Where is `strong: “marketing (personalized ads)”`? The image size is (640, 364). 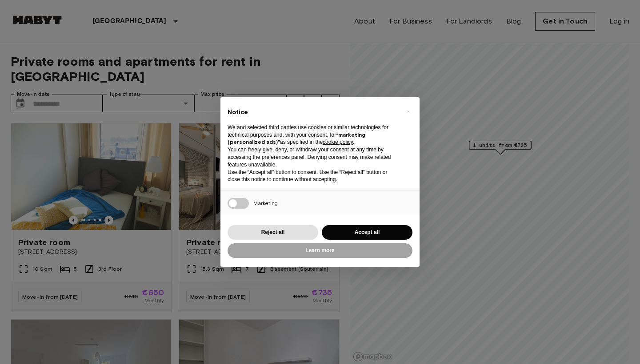
strong: “marketing (personalized ads)” is located at coordinates (296, 139).